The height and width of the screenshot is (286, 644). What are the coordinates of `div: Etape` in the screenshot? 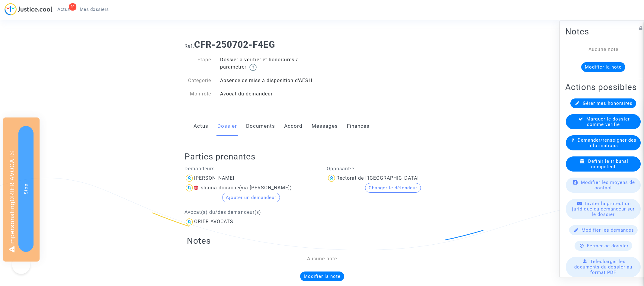 It's located at (198, 63).